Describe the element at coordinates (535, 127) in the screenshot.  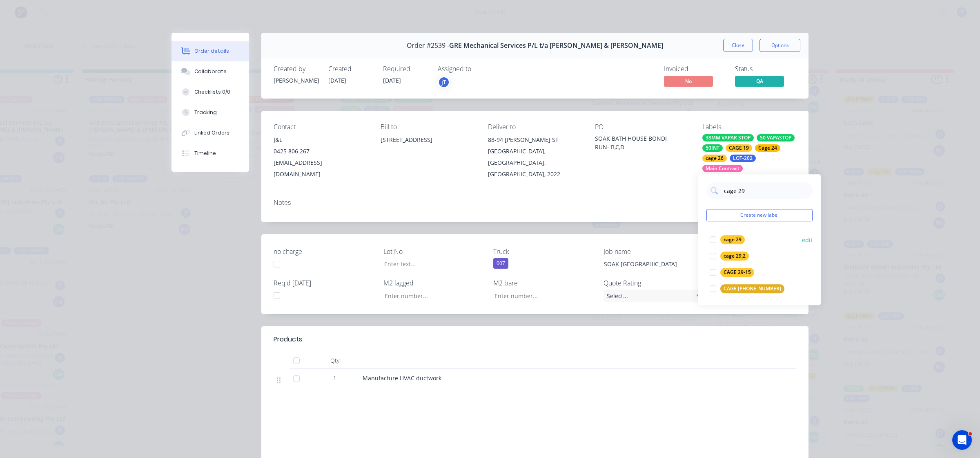
I see `div: Deliver to` at that location.